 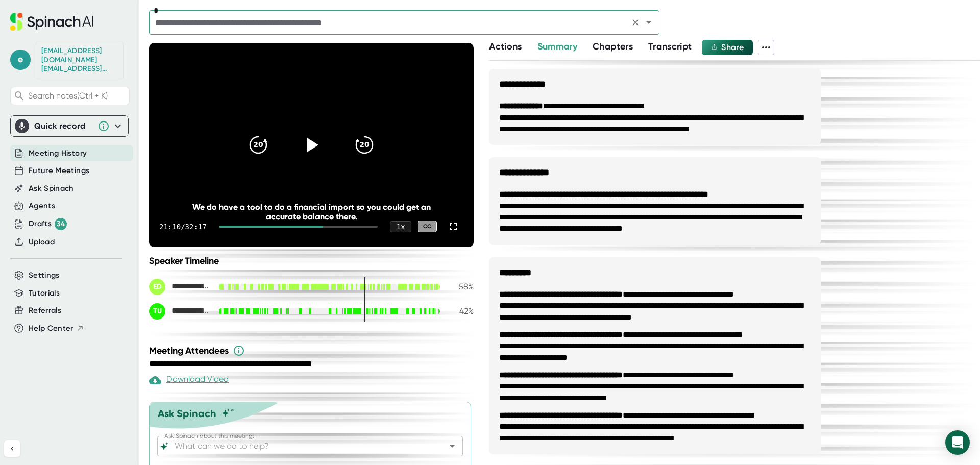 What do you see at coordinates (44, 275) in the screenshot?
I see `button: Settings` at bounding box center [44, 275].